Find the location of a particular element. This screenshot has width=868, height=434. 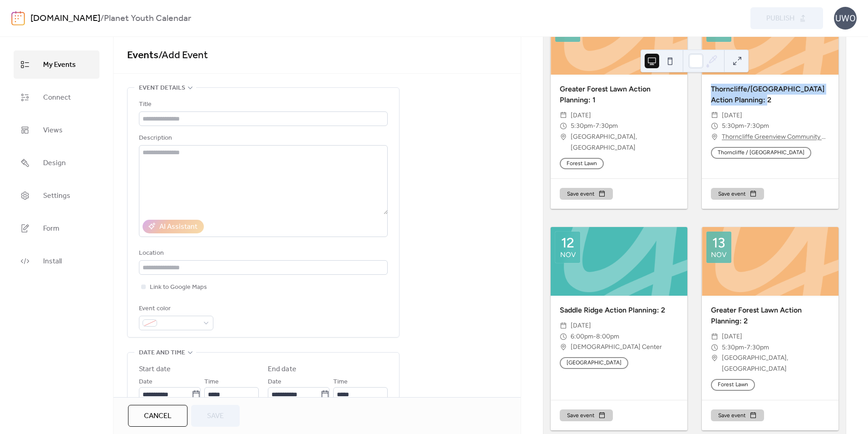

span: Views is located at coordinates (53, 130).